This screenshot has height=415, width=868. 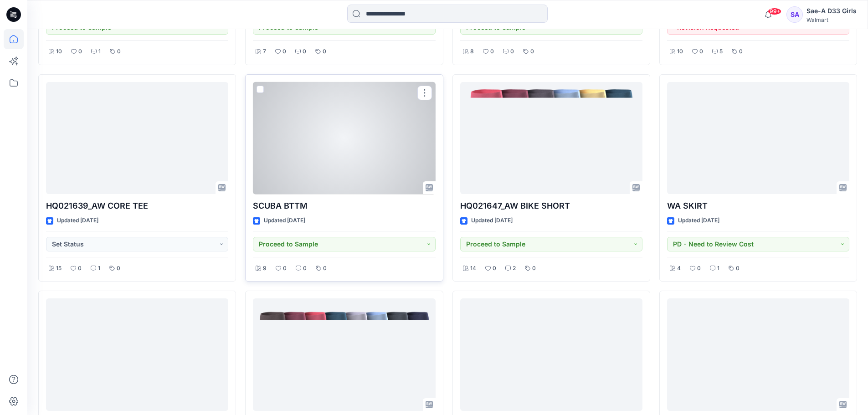 I want to click on a: WA SKIRT, so click(x=758, y=138).